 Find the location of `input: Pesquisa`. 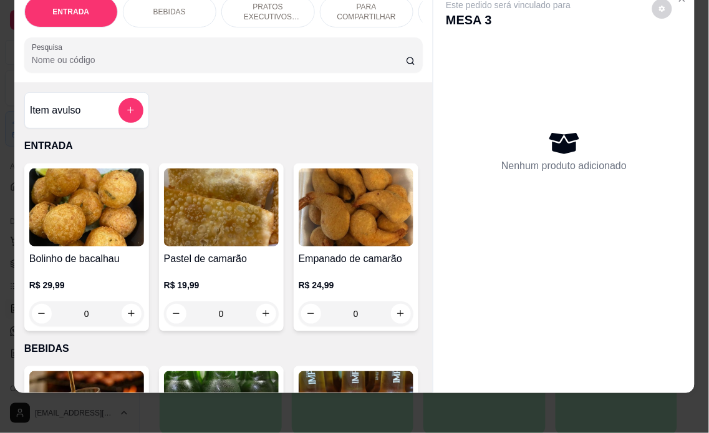

input: Pesquisa is located at coordinates (219, 60).